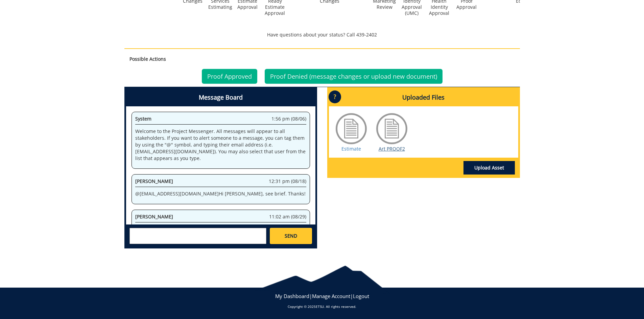  Describe the element at coordinates (424, 98) in the screenshot. I see `h4: Uploaded Files` at that location.